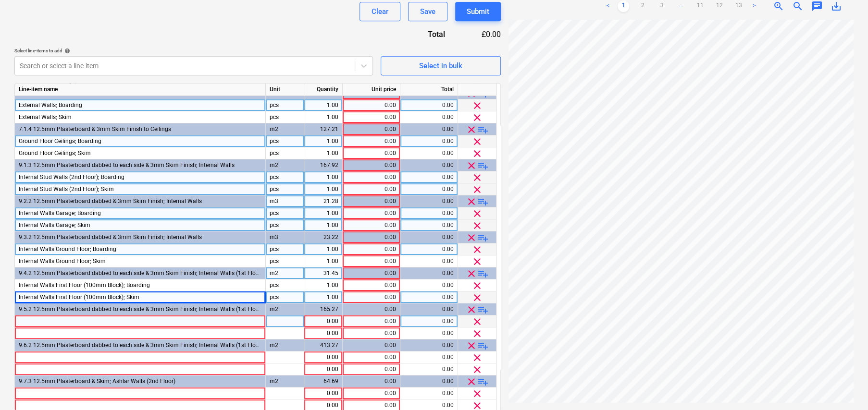 The image size is (868, 410). What do you see at coordinates (380, 12) in the screenshot?
I see `button: Clear` at bounding box center [380, 12].